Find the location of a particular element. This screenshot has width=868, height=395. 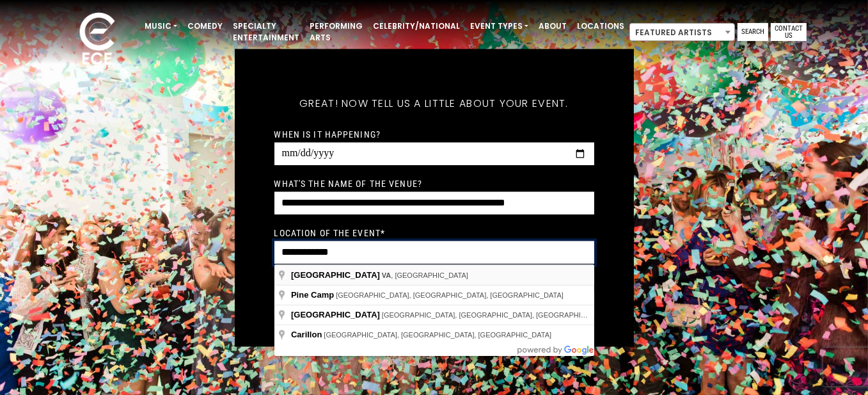

a: Event Types is located at coordinates (499, 26).